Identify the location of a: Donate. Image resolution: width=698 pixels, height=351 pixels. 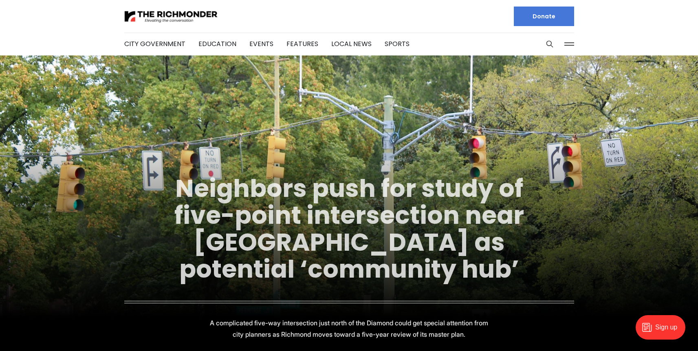
(544, 16).